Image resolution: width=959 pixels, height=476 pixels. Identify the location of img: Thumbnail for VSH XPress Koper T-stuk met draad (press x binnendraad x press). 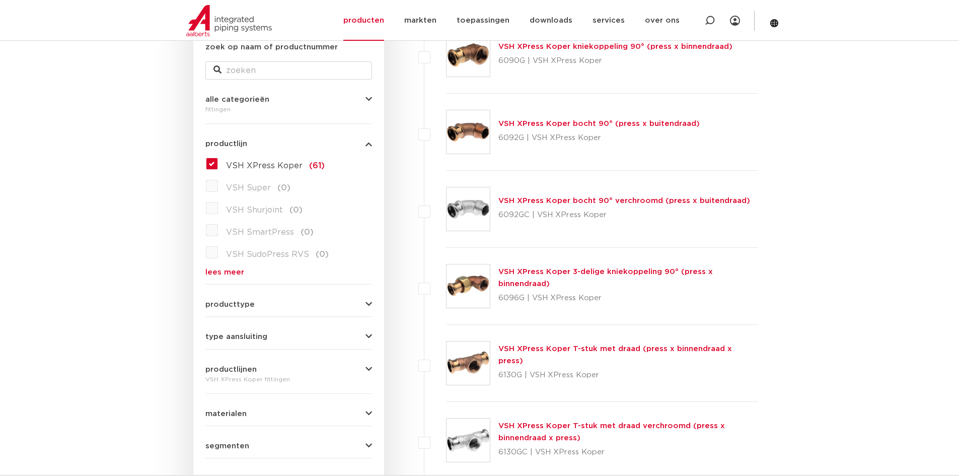
(468, 363).